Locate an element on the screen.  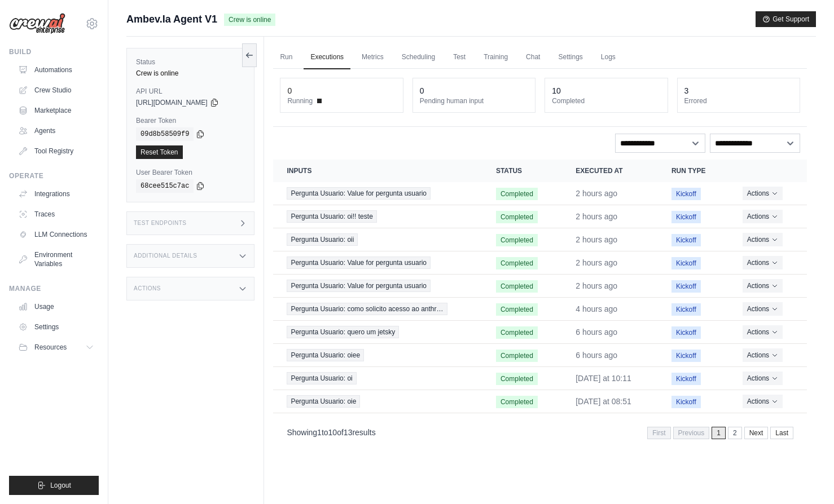
span: Ambev.Ia Agent V1 is located at coordinates (172, 19).